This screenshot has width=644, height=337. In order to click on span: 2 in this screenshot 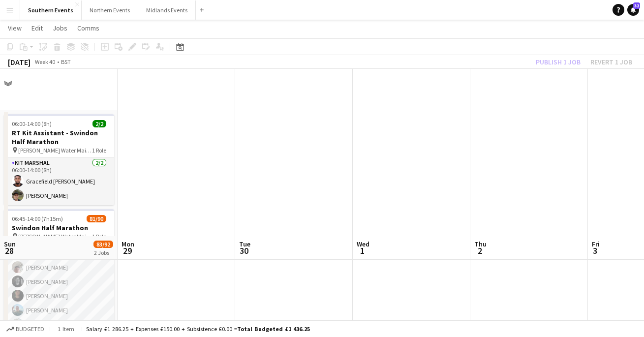, I will do `click(479, 250)`.